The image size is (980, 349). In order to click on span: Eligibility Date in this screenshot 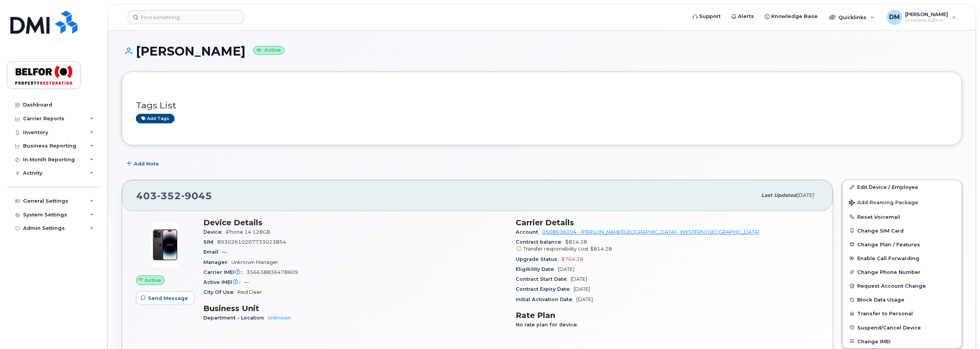, I will do `click(537, 269)`.